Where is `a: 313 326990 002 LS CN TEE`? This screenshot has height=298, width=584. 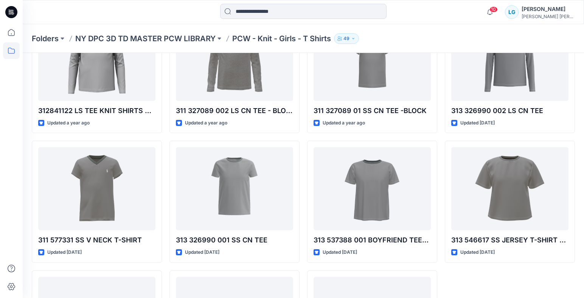
a: 313 326990 002 LS CN TEE is located at coordinates (510, 59).